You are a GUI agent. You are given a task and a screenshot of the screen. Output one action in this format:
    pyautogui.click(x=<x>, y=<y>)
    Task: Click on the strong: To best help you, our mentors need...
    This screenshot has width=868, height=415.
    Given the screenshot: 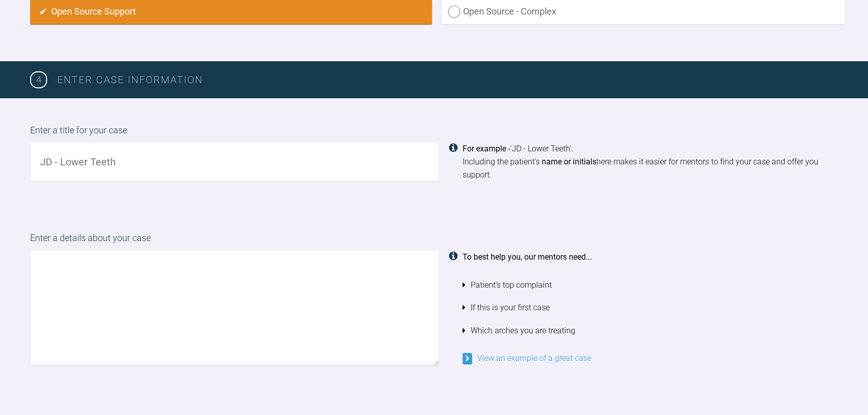 What is the action you would take?
    pyautogui.click(x=528, y=256)
    